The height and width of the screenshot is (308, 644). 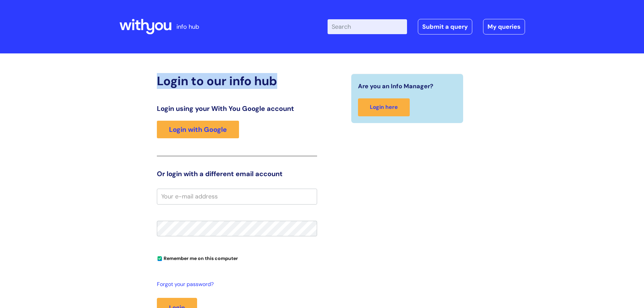 I want to click on span: Are you an Info Manager?, so click(x=396, y=87).